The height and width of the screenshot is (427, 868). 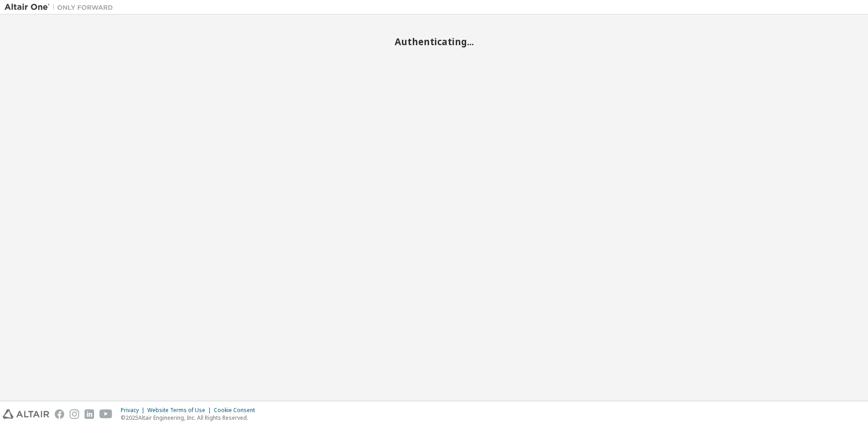 I want to click on img: altair_logo.svg, so click(x=25, y=414).